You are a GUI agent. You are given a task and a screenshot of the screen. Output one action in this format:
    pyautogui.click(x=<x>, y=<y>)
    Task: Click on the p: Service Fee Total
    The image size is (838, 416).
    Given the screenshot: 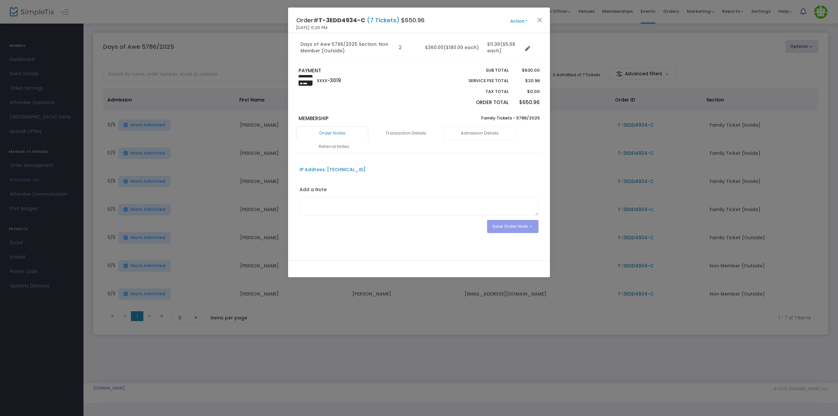 What is the action you would take?
    pyautogui.click(x=481, y=81)
    